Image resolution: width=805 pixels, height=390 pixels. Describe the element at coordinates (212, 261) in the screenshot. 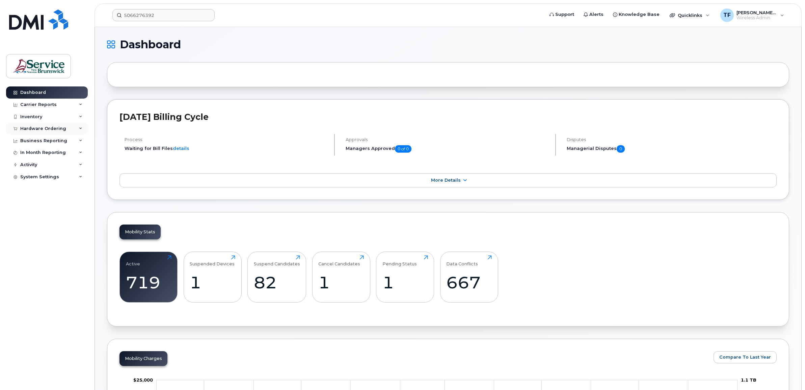

I see `div: Suspended Devices` at that location.